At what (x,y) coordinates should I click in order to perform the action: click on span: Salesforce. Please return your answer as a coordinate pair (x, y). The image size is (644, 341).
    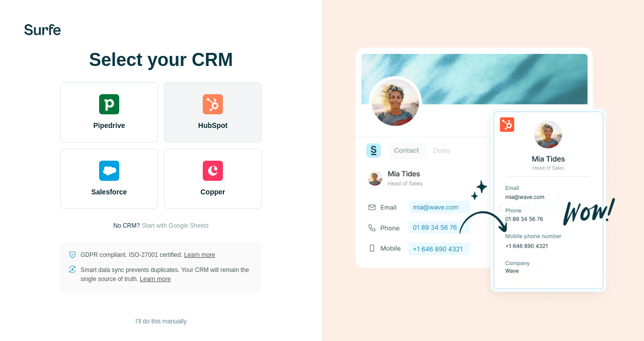
    Looking at the image, I should click on (109, 192).